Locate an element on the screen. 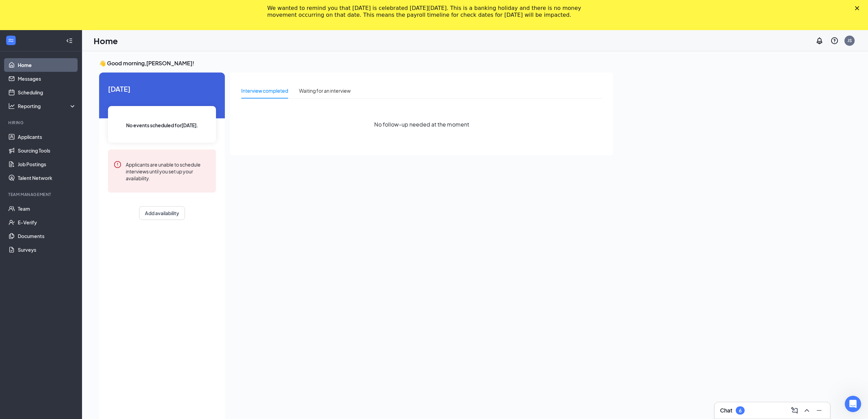 The height and width of the screenshot is (419, 868). a: Documents is located at coordinates (47, 236).